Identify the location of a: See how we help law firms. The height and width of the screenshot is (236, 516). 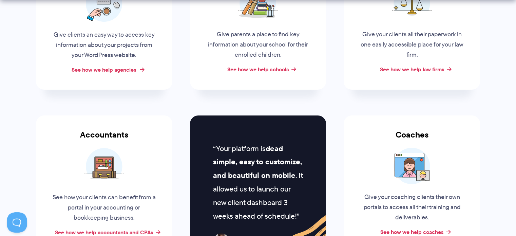
(412, 69).